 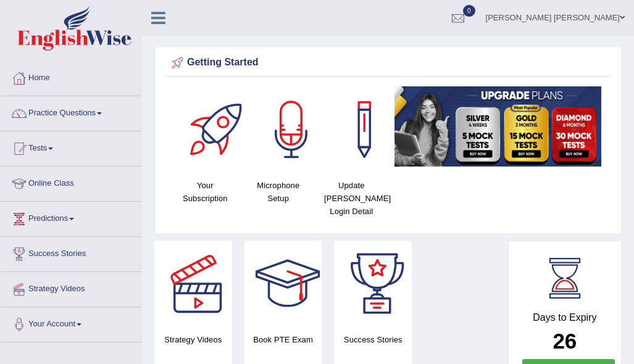 What do you see at coordinates (279, 192) in the screenshot?
I see `h4: Microphone Setup` at bounding box center [279, 192].